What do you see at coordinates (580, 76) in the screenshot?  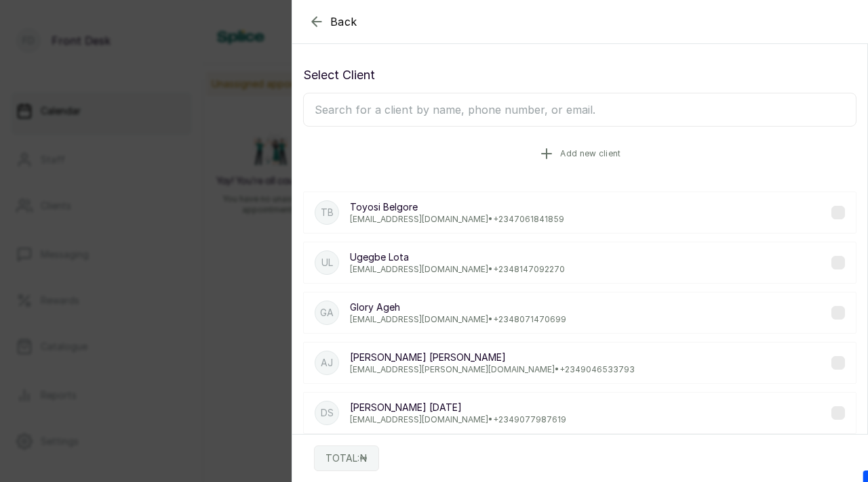 I see `p: Select Client` at bounding box center [580, 76].